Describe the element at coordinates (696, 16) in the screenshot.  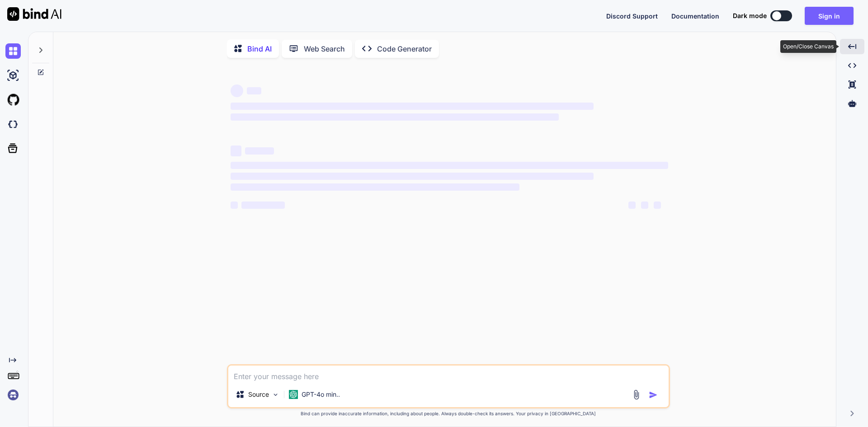
I see `span: Documentation` at that location.